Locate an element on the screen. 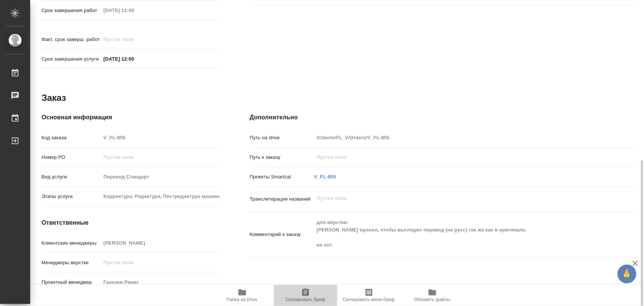  p: Путь на drive is located at coordinates (282, 138).